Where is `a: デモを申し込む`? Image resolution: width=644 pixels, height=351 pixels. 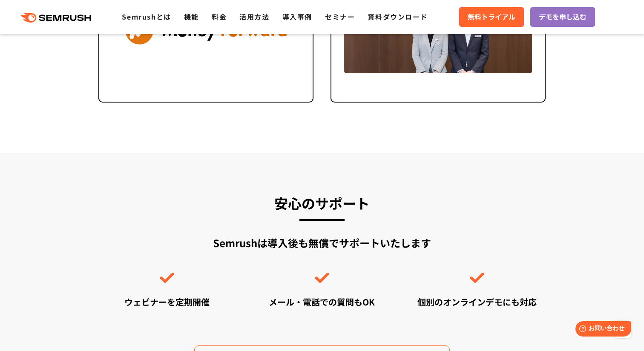 a: デモを申し込む is located at coordinates (563, 17).